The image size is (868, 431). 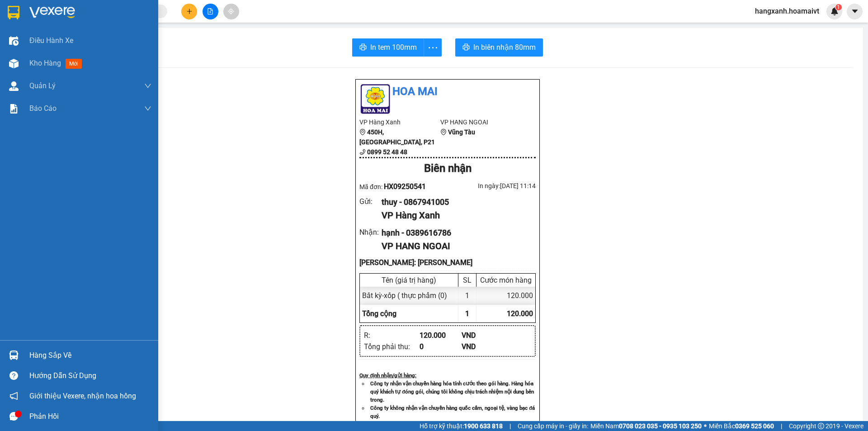 I want to click on button: plus, so click(x=189, y=11).